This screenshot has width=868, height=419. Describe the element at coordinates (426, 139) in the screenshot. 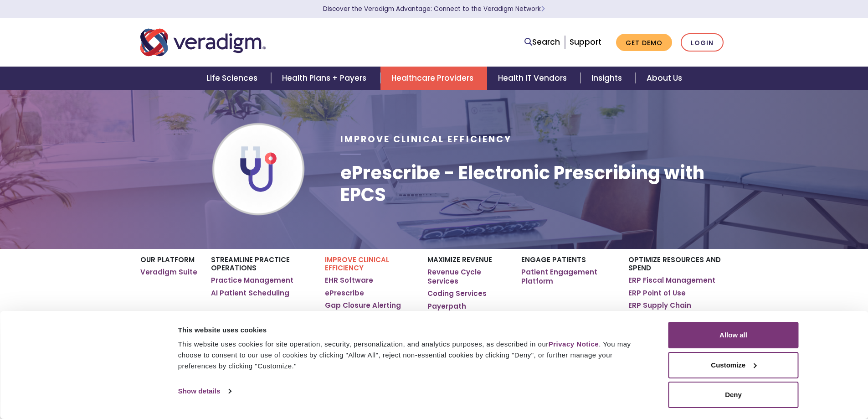

I see `span: Improve Clinical Efficiency` at that location.